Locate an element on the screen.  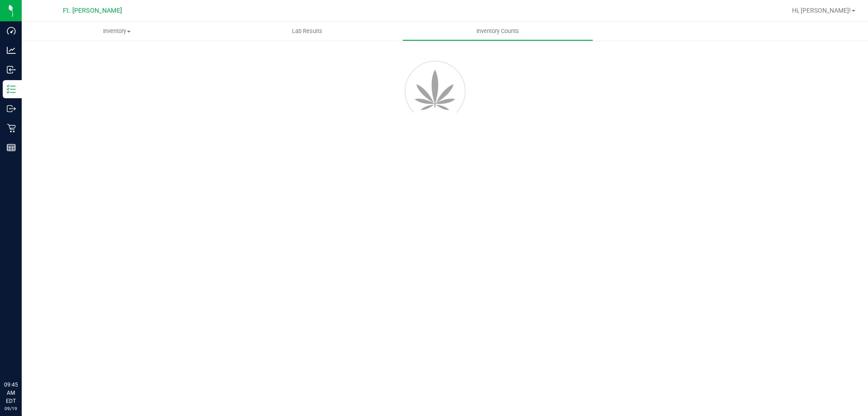
inline-svg: Inventory is located at coordinates (12, 90).